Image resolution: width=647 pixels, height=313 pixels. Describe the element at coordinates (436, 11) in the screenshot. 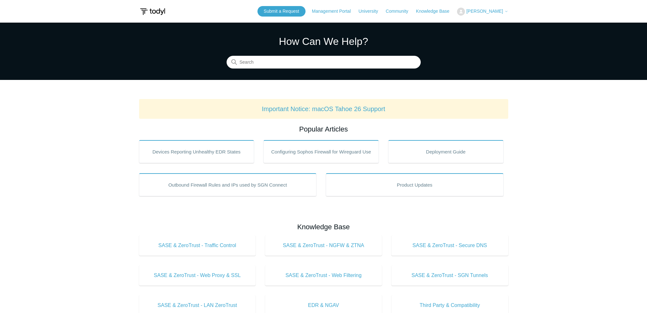

I see `a: Knowledge Base` at that location.